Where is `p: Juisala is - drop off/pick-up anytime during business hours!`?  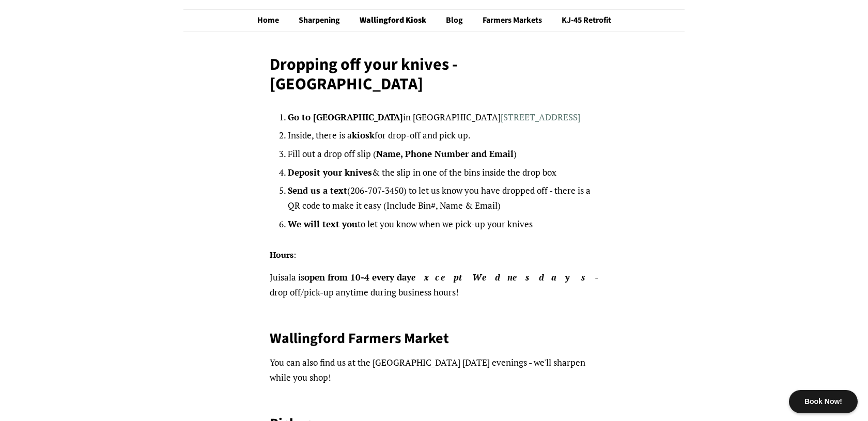 p: Juisala is - drop off/pick-up anytime during business hours! is located at coordinates (434, 285).